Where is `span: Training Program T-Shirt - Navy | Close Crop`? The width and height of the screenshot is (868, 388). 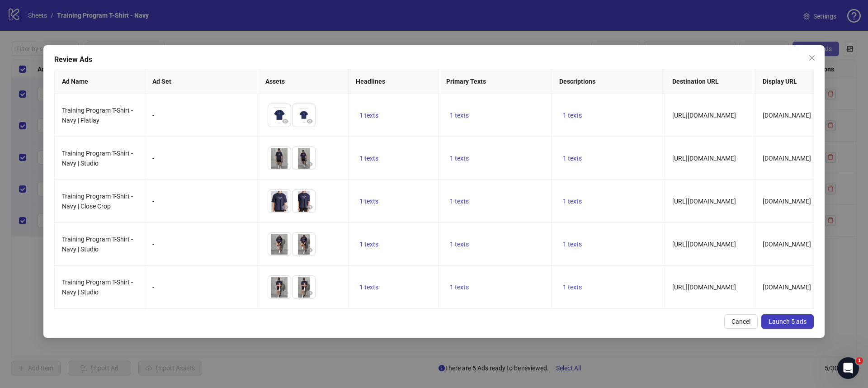 span: Training Program T-Shirt - Navy | Close Crop is located at coordinates (97, 201).